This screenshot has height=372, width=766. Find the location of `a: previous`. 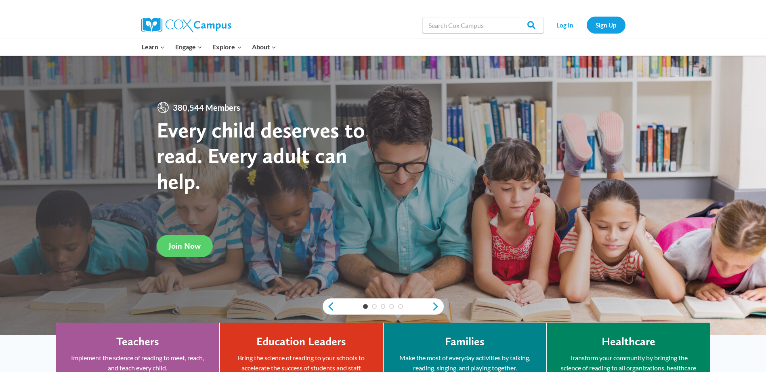

a: previous is located at coordinates (329, 306).